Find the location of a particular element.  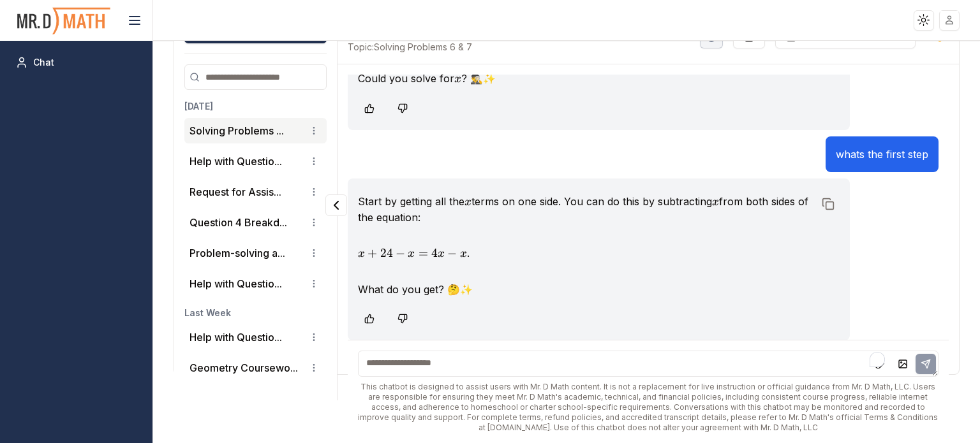

button: Solving Problems ... is located at coordinates (237, 130).